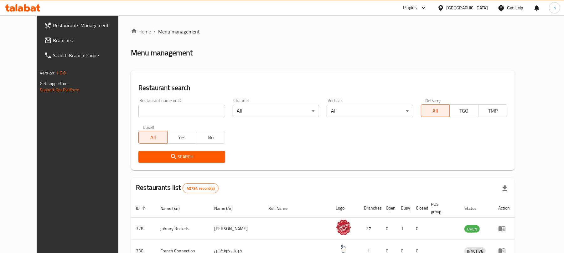  What do you see at coordinates (174, 209) in the screenshot?
I see `span: Name (En)` at bounding box center [174, 209].